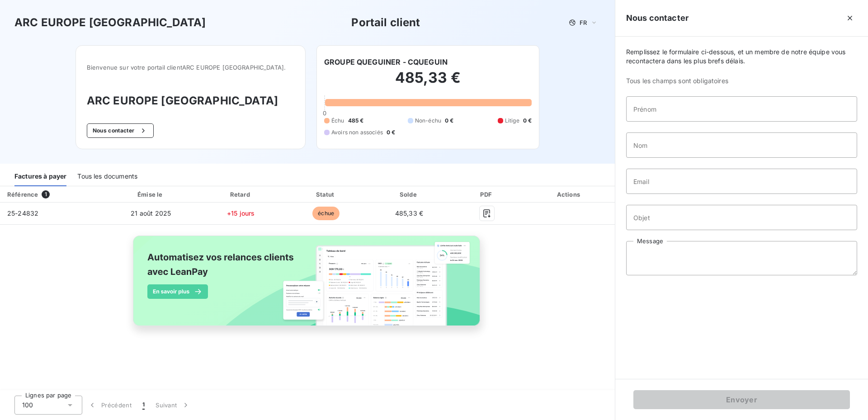  What do you see at coordinates (23, 213) in the screenshot?
I see `span: 25-24832` at bounding box center [23, 213].